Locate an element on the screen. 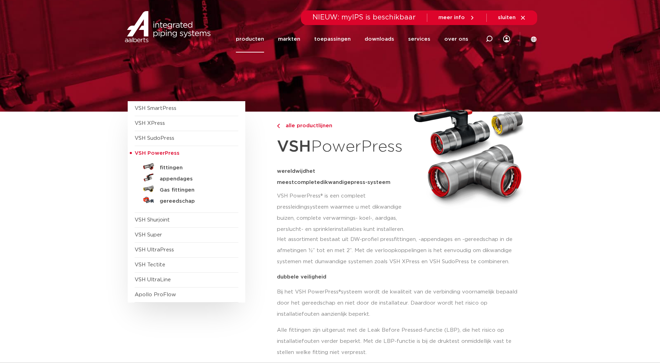 The image size is (660, 363). a: producten is located at coordinates (250, 39).